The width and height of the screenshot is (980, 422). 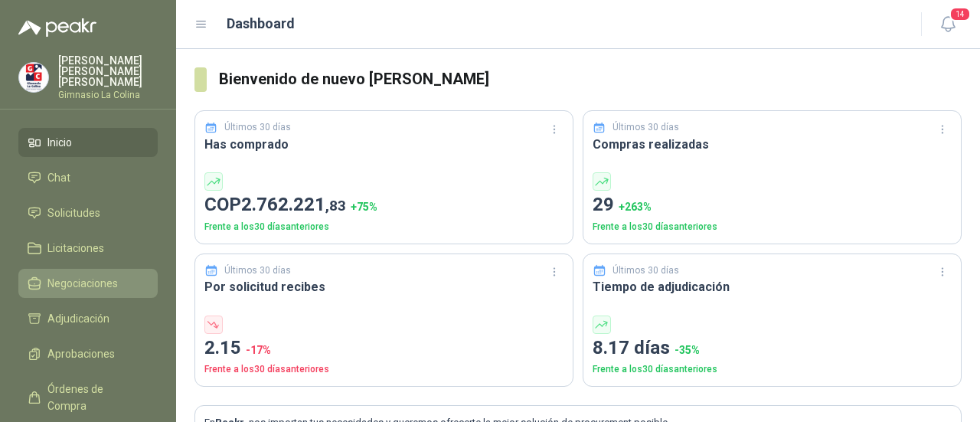 What do you see at coordinates (384, 144) in the screenshot?
I see `h3: Has comprado` at bounding box center [384, 144].